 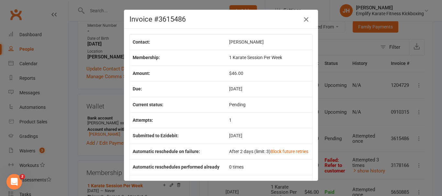 What do you see at coordinates (141, 42) in the screenshot?
I see `b: Contact:` at bounding box center [141, 42].